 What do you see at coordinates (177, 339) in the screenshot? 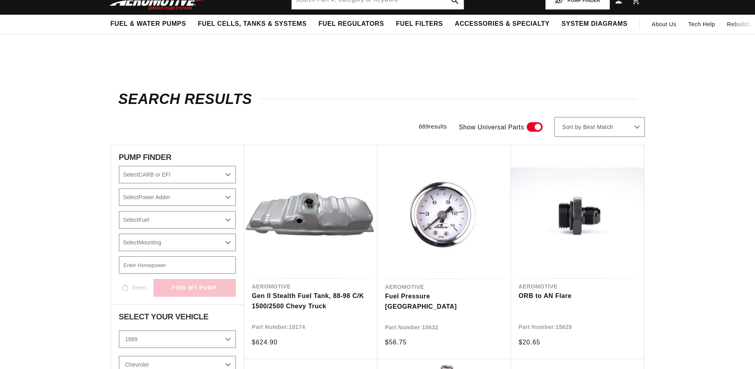
I see `select: Year` at bounding box center [177, 339].